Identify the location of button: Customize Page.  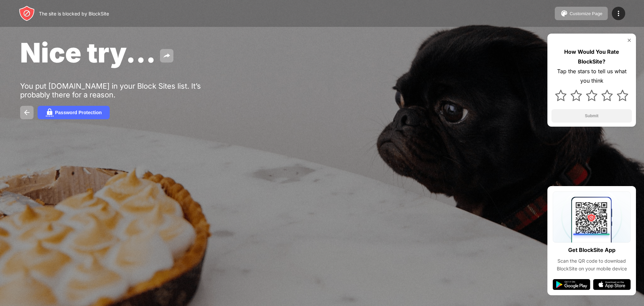
(581, 13).